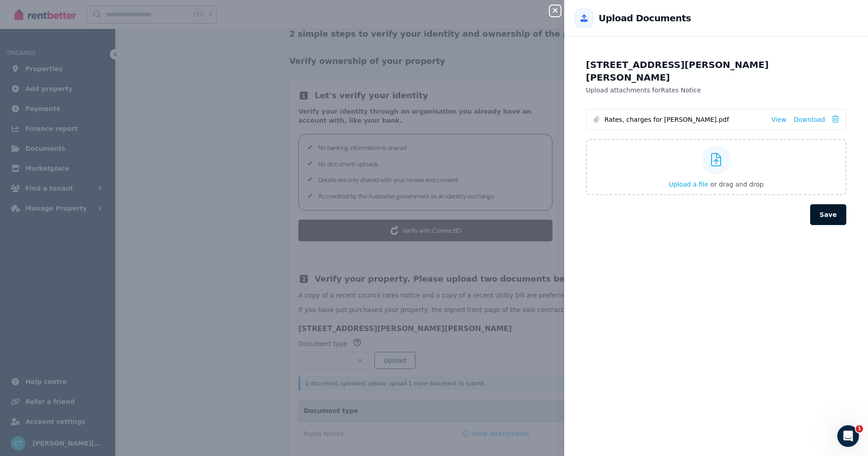 The width and height of the screenshot is (868, 456). I want to click on a: View, so click(779, 119).